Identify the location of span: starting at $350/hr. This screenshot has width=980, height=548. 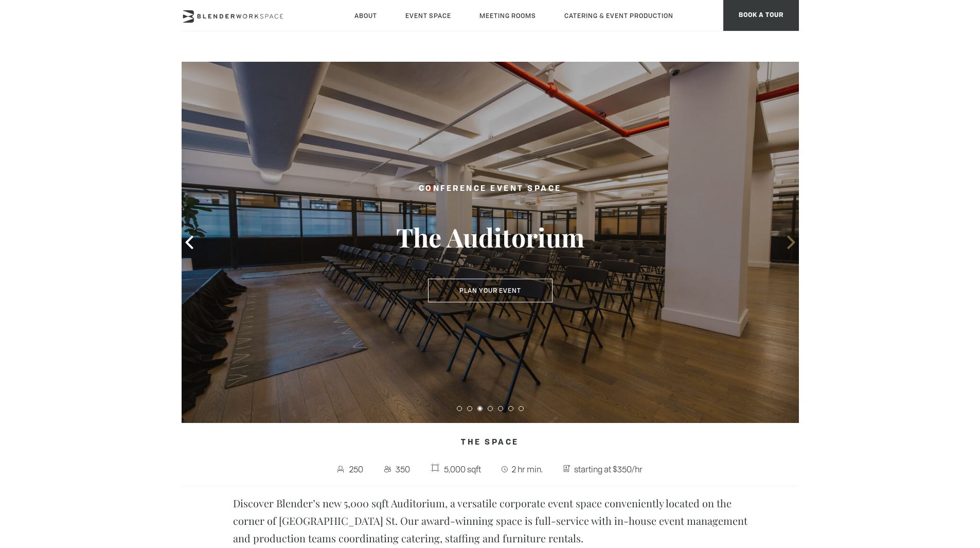
(608, 469).